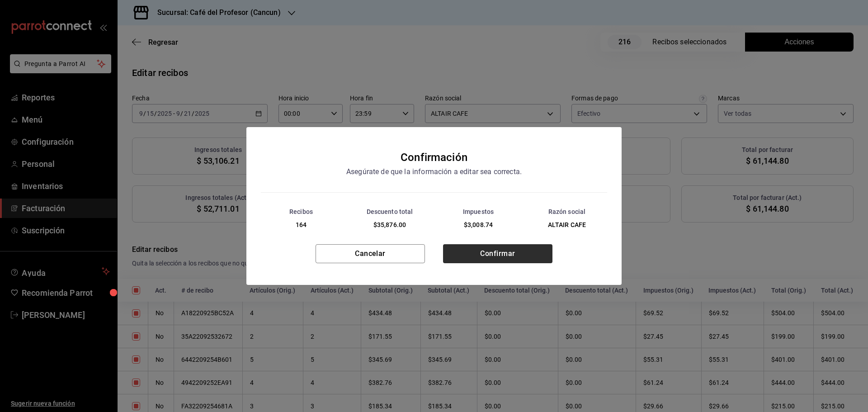 Image resolution: width=868 pixels, height=412 pixels. Describe the element at coordinates (390, 224) in the screenshot. I see `span: $35,876.00` at that location.